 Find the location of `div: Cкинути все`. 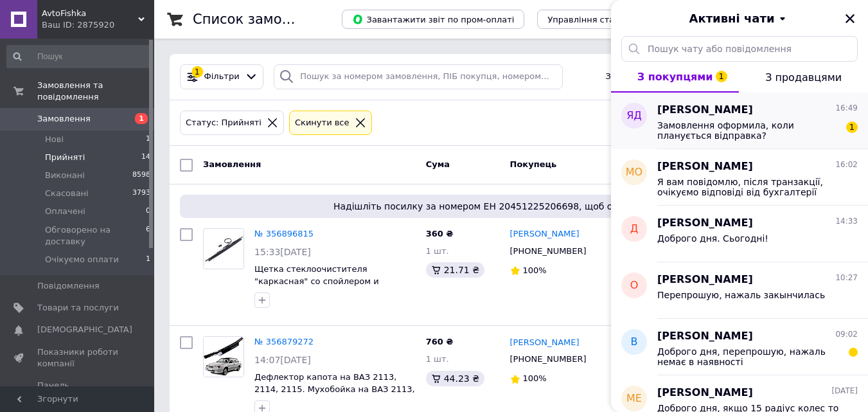

div: Cкинути все is located at coordinates (322, 123).